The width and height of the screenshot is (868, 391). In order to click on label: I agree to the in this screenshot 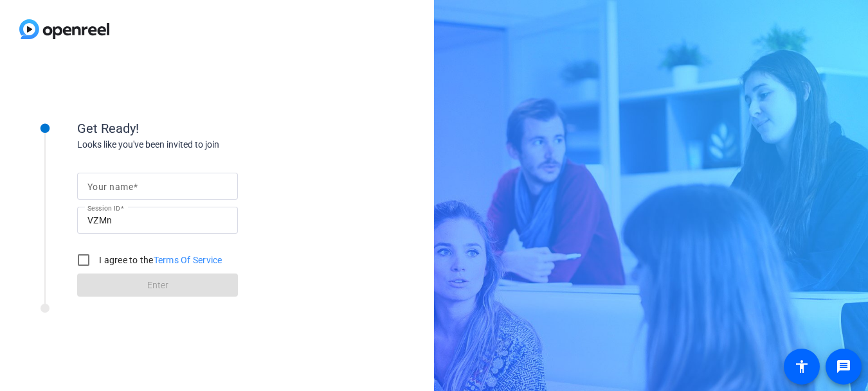, I will do `click(160, 260)`.